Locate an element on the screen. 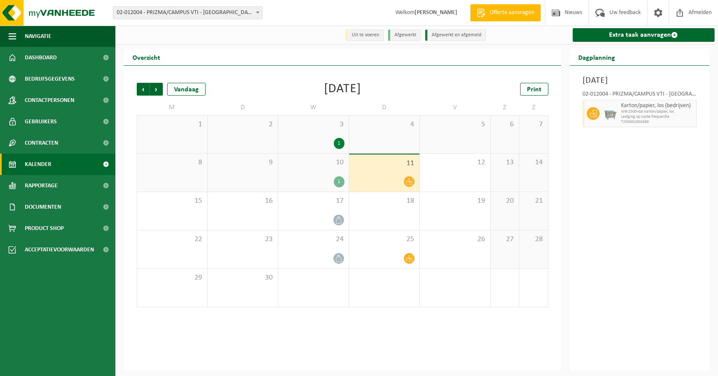 This screenshot has width=718, height=376. span: Karton/papier, los (bedrijven) is located at coordinates (657, 106).